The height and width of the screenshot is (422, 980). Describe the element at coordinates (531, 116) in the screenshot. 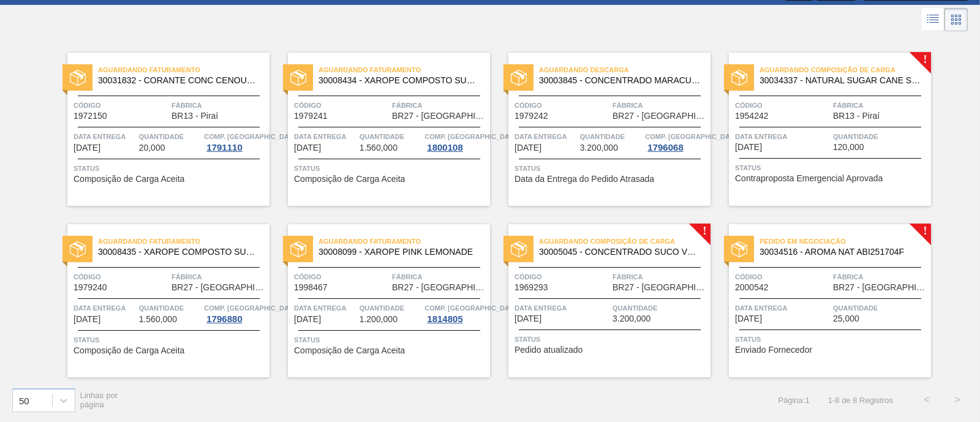

I see `span: 1979242` at that location.